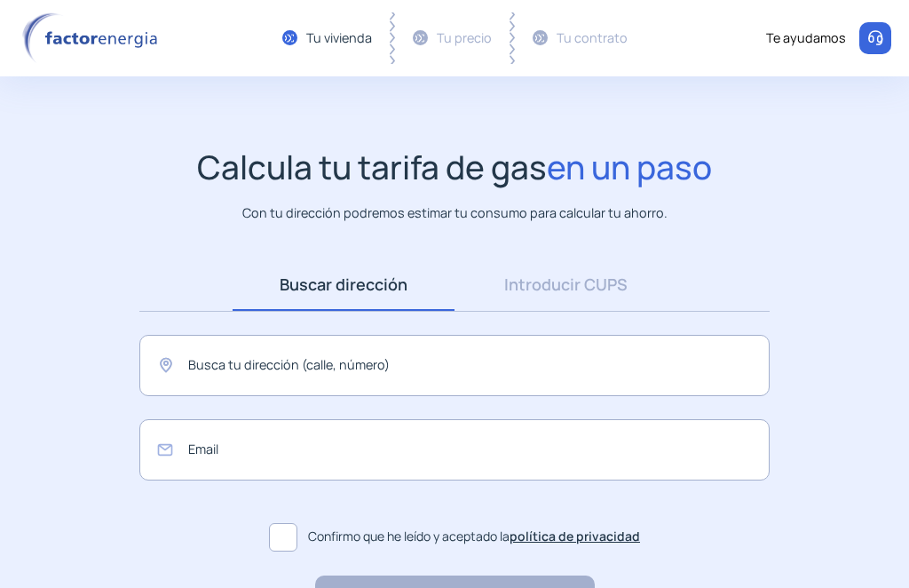 The height and width of the screenshot is (588, 909). What do you see at coordinates (474, 536) in the screenshot?
I see `span: Confirmo que he leído y aceptado la` at bounding box center [474, 536].